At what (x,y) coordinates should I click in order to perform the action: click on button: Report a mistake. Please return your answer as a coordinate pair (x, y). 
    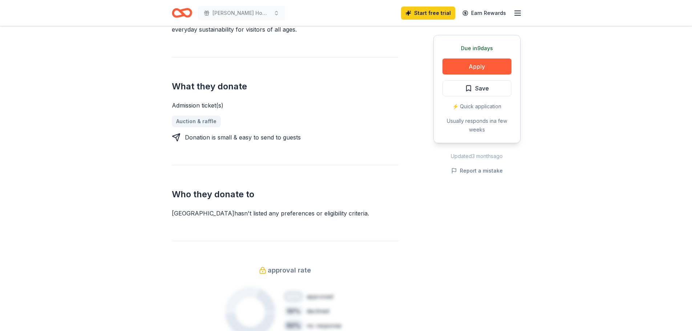
    Looking at the image, I should click on (477, 171).